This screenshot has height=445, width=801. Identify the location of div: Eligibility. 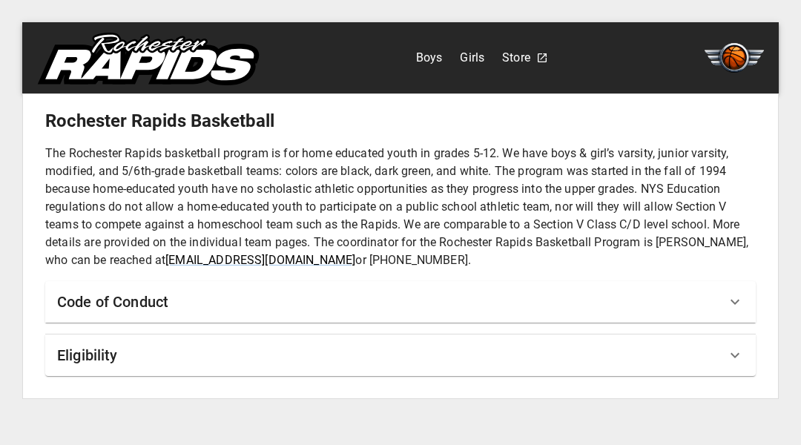
(401, 355).